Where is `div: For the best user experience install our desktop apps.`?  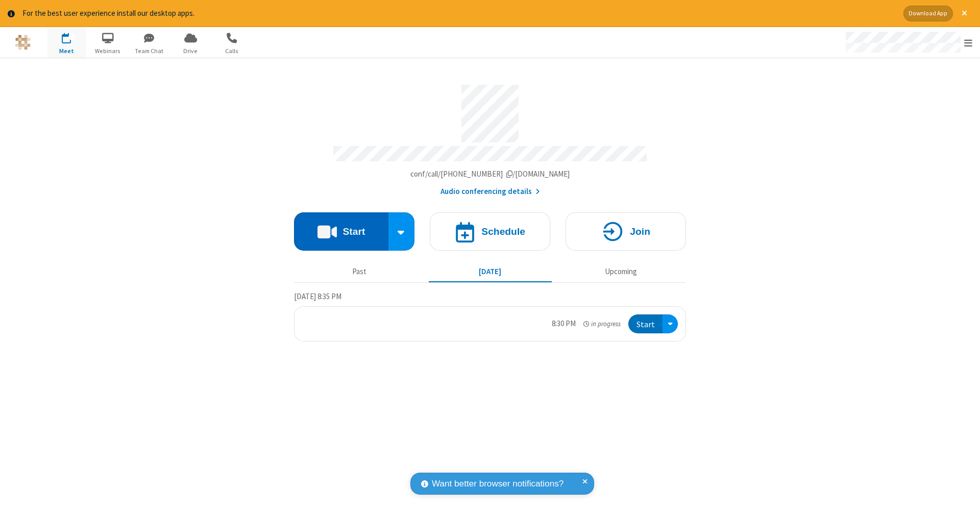 div: For the best user experience install our desktop apps. is located at coordinates (459, 14).